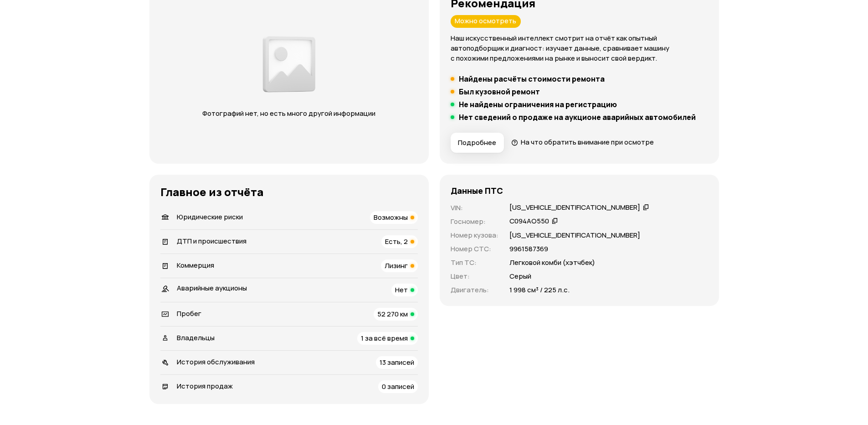 This screenshot has width=868, height=425. What do you see at coordinates (212, 240) in the screenshot?
I see `span: ДТП и происшествия` at bounding box center [212, 240].